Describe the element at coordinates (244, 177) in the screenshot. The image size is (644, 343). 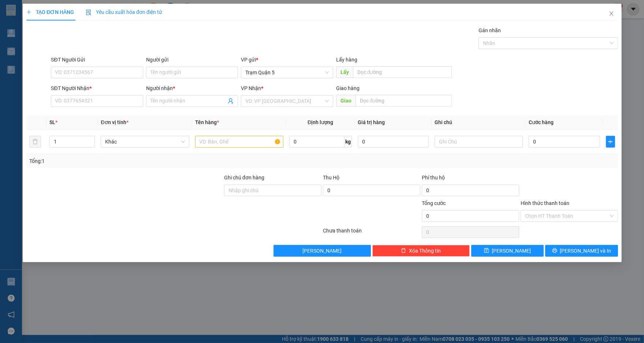
I see `label: Ghi chú đơn hàng` at that location.